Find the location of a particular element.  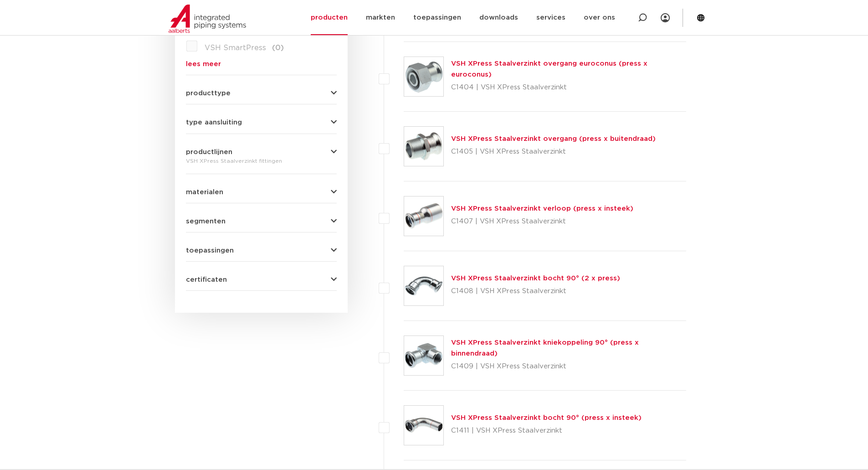

span: (0) is located at coordinates (278, 48).